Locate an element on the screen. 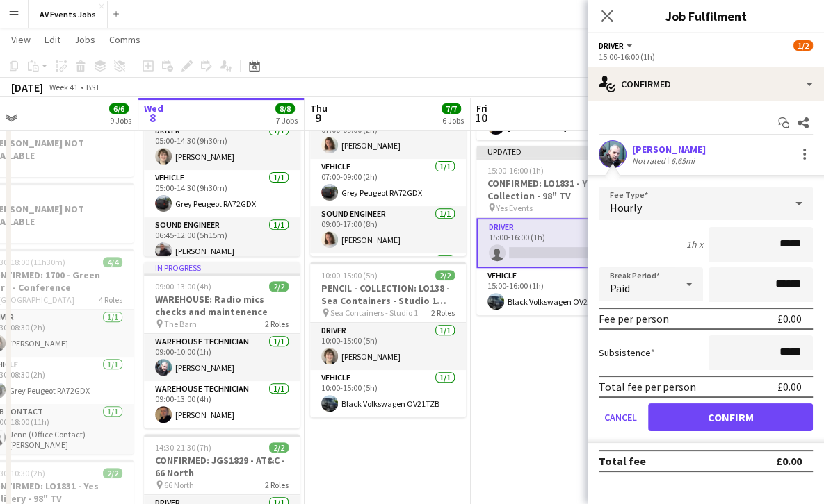 The image size is (824, 504). span: 8 is located at coordinates (152, 117).